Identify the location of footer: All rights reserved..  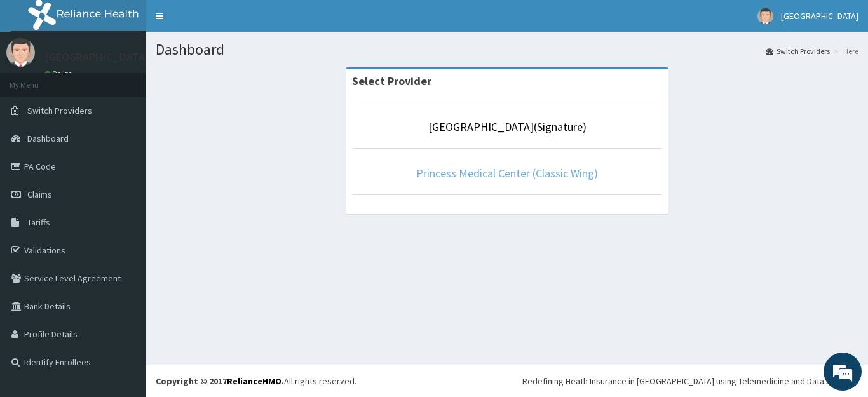
(507, 381).